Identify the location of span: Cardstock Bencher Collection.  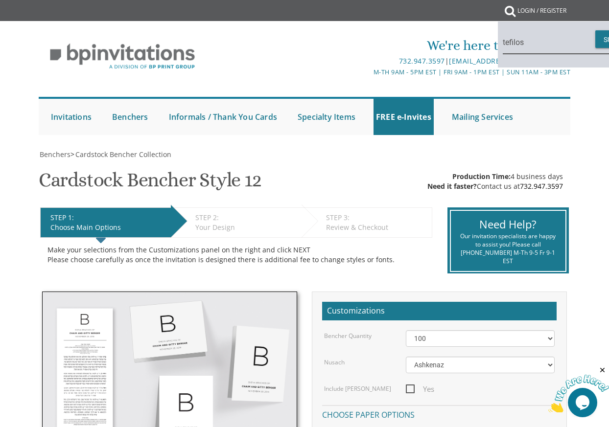
(123, 154).